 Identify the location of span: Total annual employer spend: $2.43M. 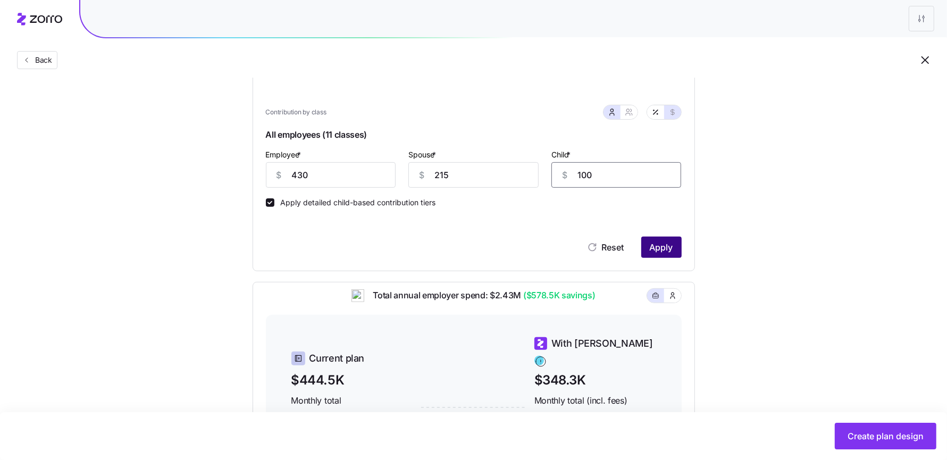
(480, 295).